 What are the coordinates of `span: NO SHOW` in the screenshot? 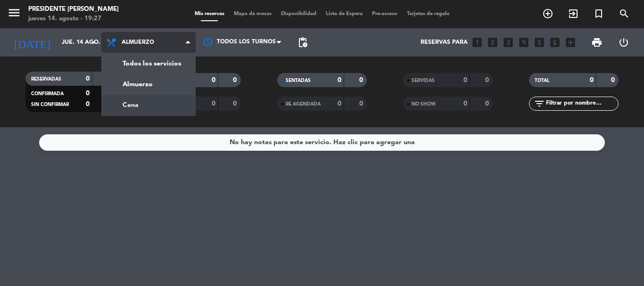 It's located at (423, 104).